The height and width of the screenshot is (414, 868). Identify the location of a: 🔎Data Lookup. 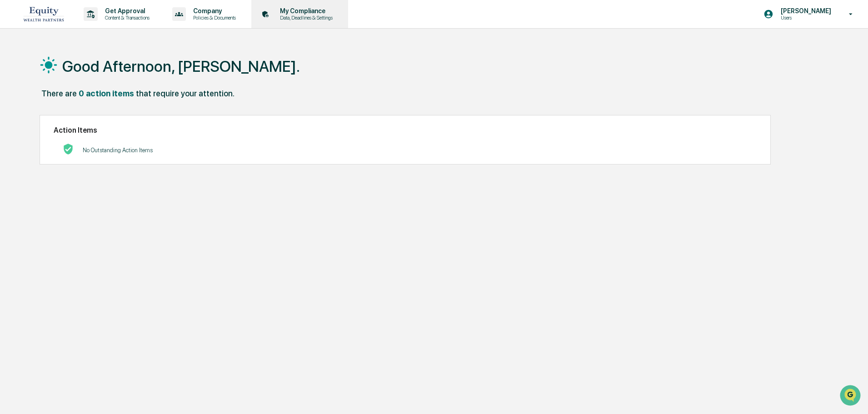
(33, 137).